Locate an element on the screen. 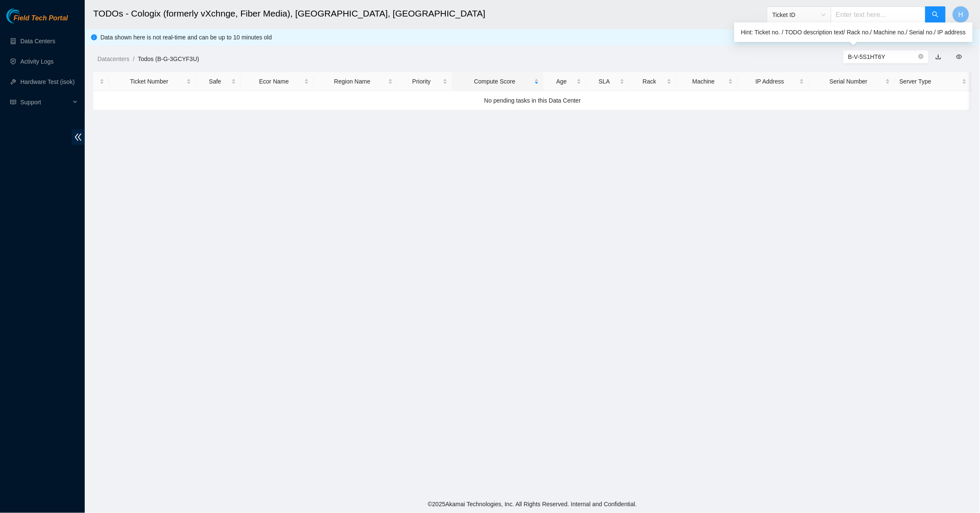  span: Support is located at coordinates (46, 102).